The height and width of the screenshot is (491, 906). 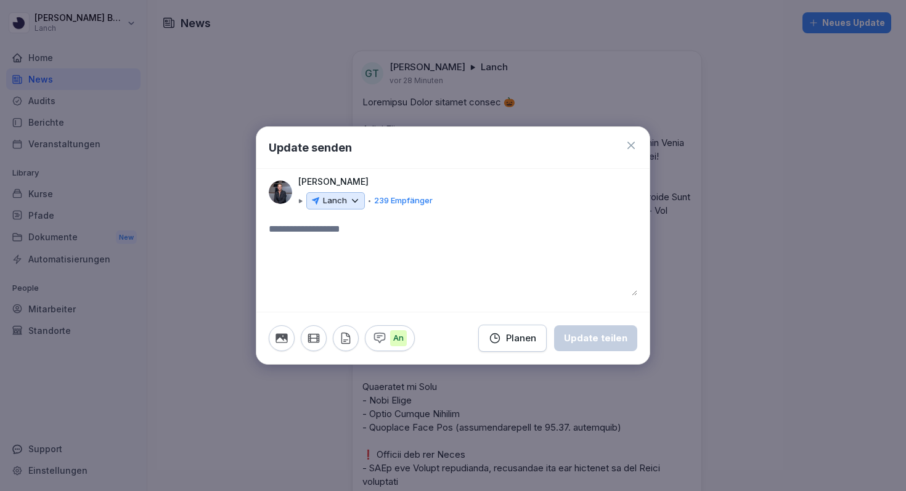 I want to click on h1: Update senden, so click(x=310, y=147).